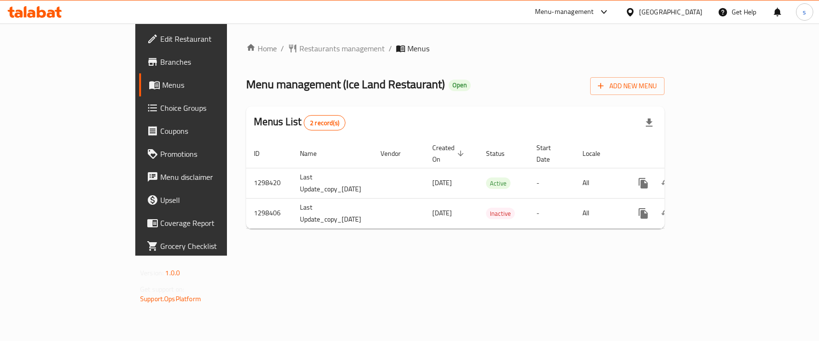 The height and width of the screenshot is (341, 819). I want to click on a: Menus, so click(205, 85).